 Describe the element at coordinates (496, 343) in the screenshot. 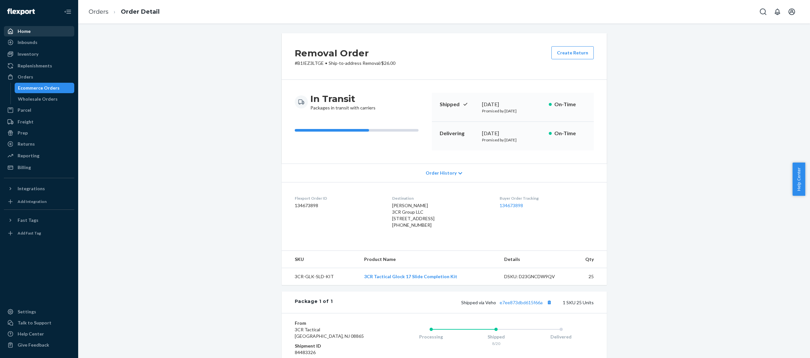

I see `div: 8/20` at that location.